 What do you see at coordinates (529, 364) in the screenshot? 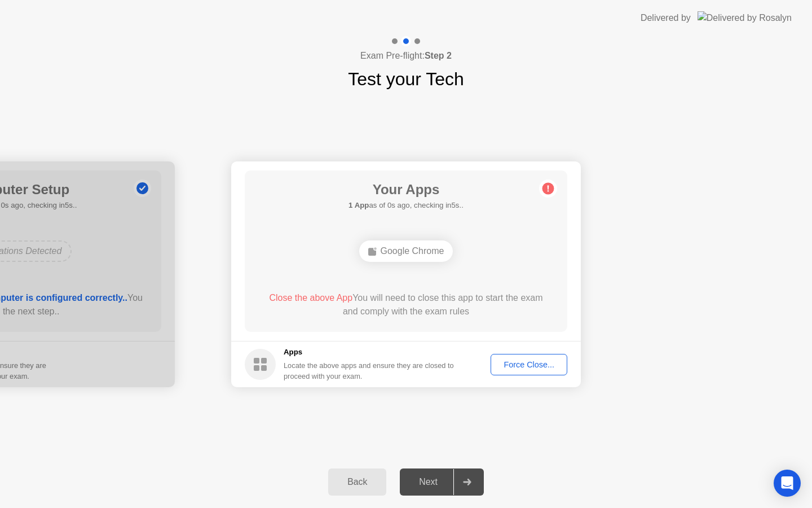
I see `div: Force Close...` at bounding box center [529, 364].